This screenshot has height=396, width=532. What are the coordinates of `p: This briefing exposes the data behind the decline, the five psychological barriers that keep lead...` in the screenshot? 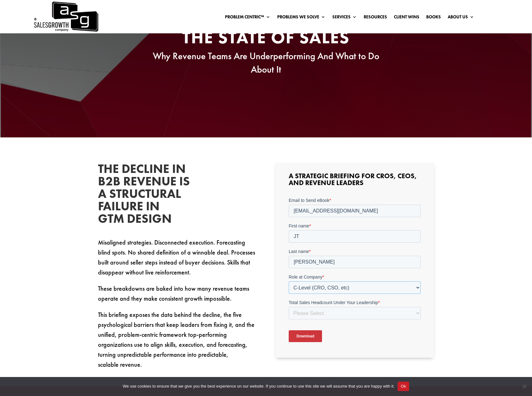 It's located at (177, 339).